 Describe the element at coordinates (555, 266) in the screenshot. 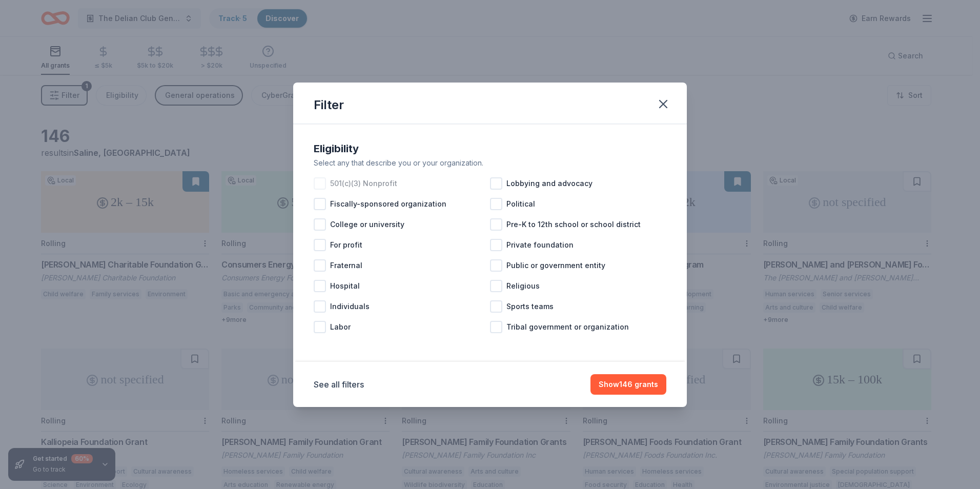

I see `span: Public or government entity` at that location.